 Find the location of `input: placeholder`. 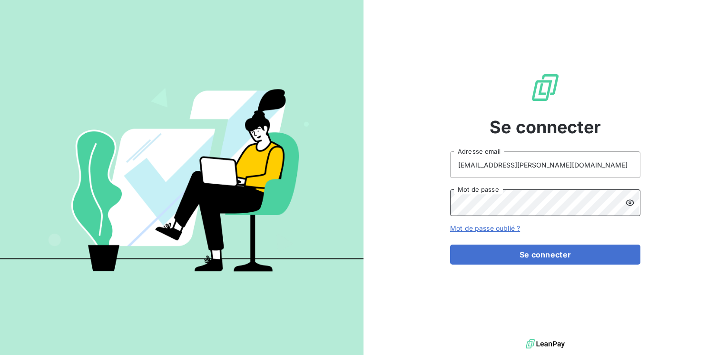

input: placeholder is located at coordinates (545, 165).